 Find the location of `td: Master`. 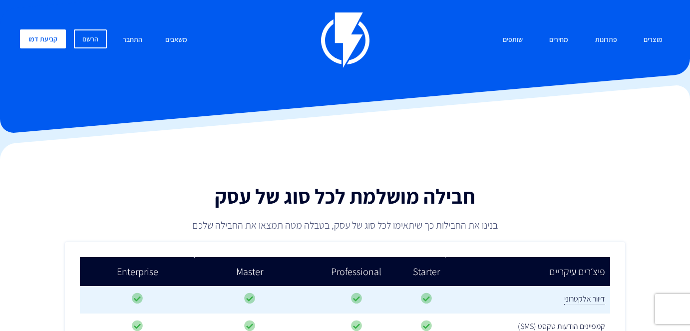

td: Master is located at coordinates (250, 272).